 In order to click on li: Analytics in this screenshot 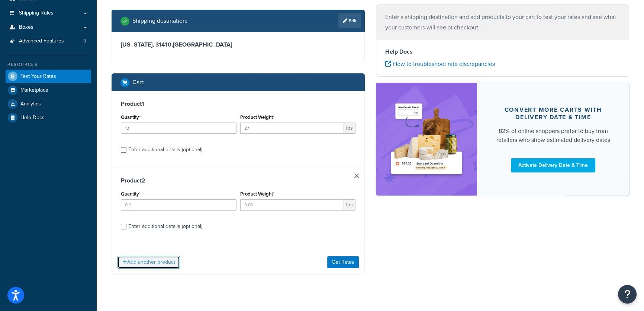, I will do `click(48, 104)`.